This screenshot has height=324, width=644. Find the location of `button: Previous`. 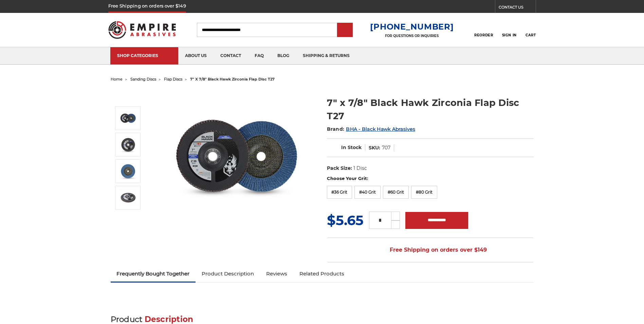

button: Previous is located at coordinates (128, 99).